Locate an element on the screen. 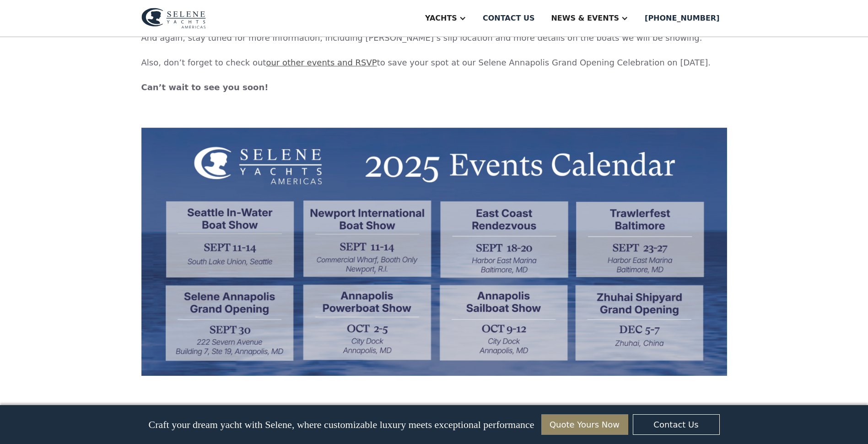  p: Craft your dream yacht with Selene, where customizable luxury meets exceptional performance is located at coordinates (341, 425).